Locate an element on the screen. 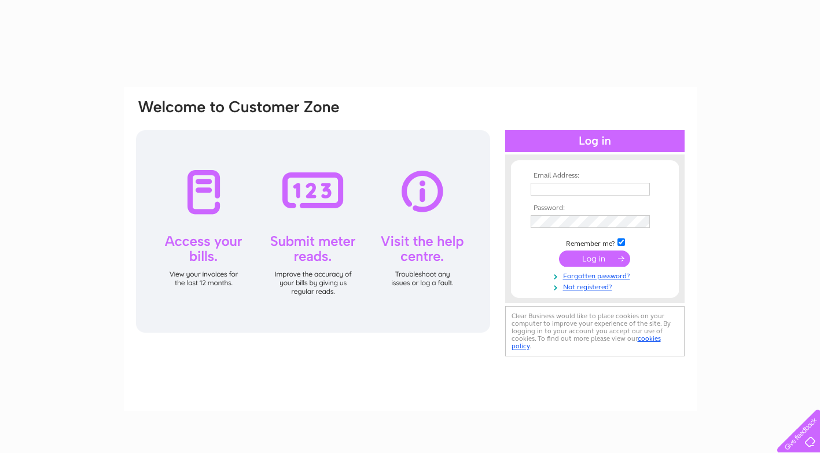  th: Password: is located at coordinates (595, 208).